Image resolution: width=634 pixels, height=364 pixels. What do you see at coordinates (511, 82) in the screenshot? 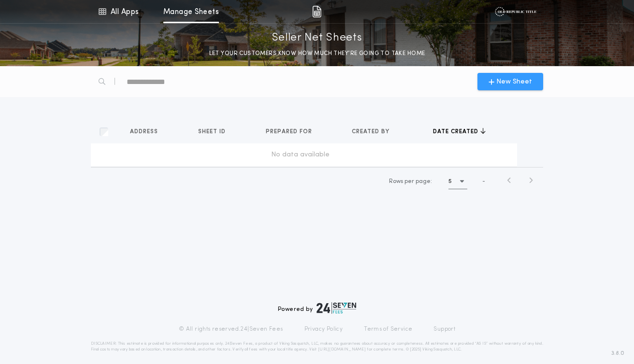
I see `button: New Sheet` at bounding box center [511, 82].